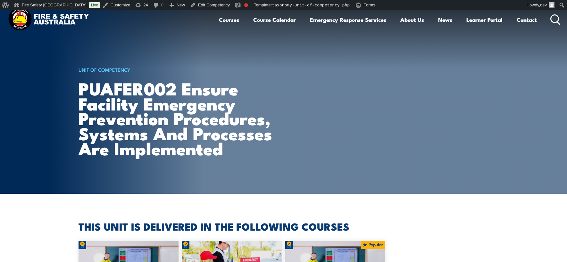  Describe the element at coordinates (485, 20) in the screenshot. I see `a: Learner Portal` at that location.